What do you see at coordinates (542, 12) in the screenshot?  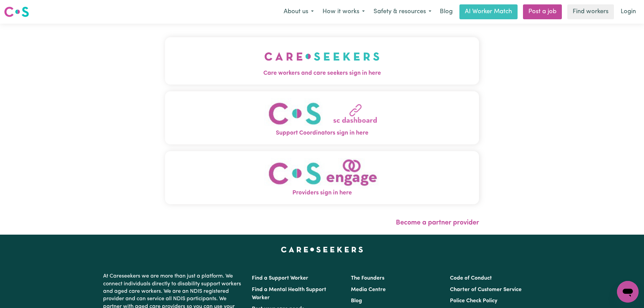 I see `a: Post a job` at bounding box center [542, 12].